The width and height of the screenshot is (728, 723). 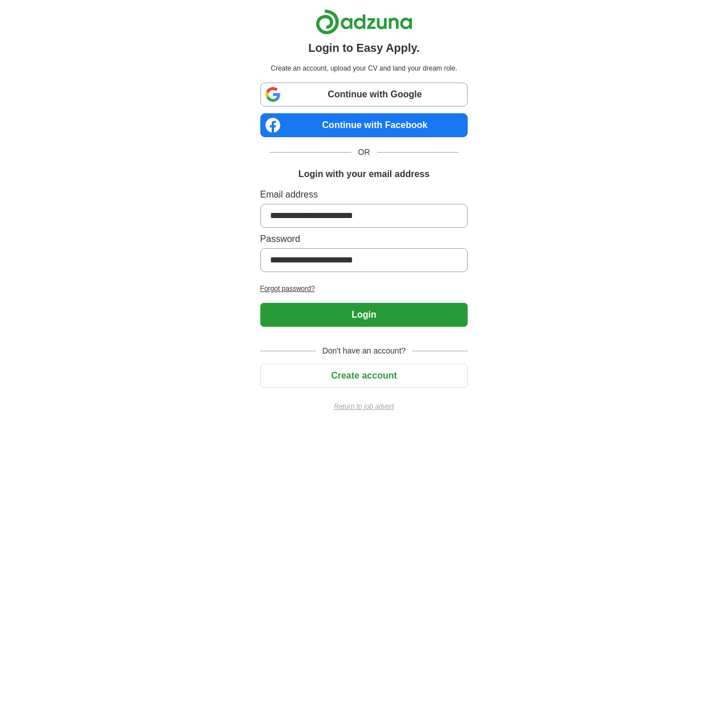 I want to click on h2: Forgot password?, so click(x=364, y=289).